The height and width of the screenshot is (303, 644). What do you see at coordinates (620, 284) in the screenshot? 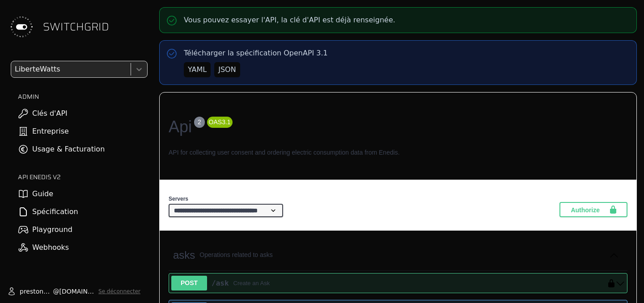
I see `button: post ​/ask` at bounding box center [620, 284].